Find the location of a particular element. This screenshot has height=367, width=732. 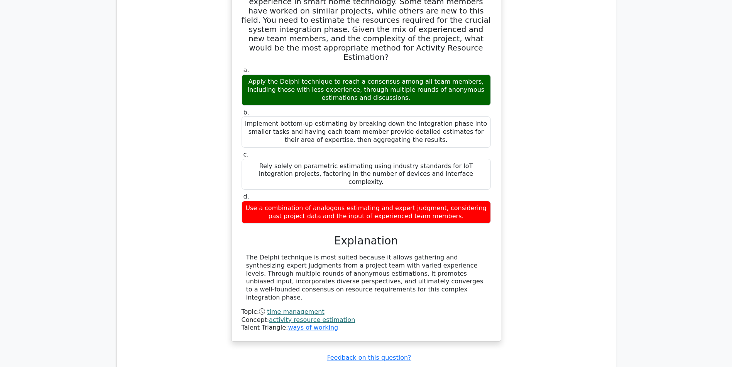

span: b. is located at coordinates (246, 112).